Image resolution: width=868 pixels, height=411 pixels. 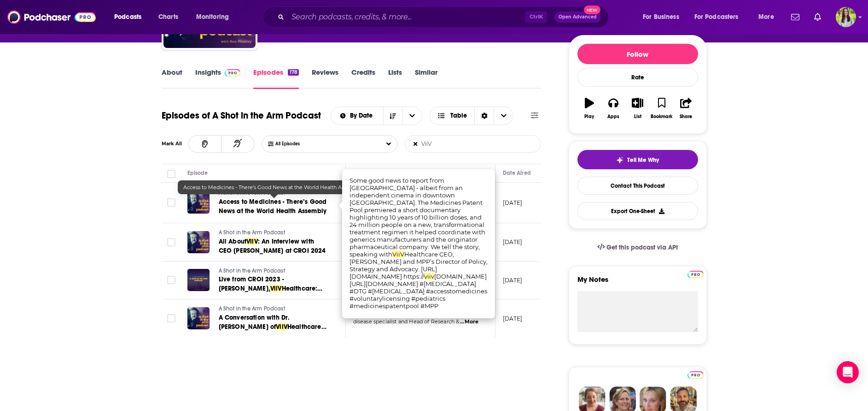 What do you see at coordinates (716, 17) in the screenshot?
I see `span: For Podcasters` at bounding box center [716, 17].